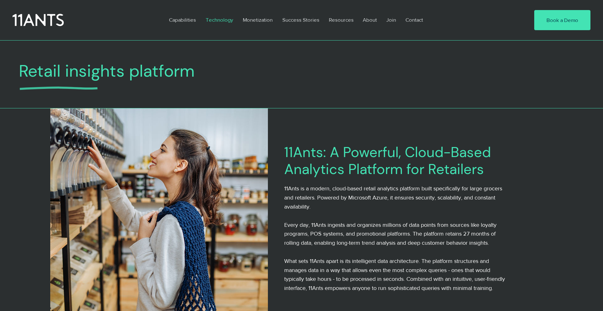  Describe the element at coordinates (562, 20) in the screenshot. I see `span: Book a Demo` at that location.